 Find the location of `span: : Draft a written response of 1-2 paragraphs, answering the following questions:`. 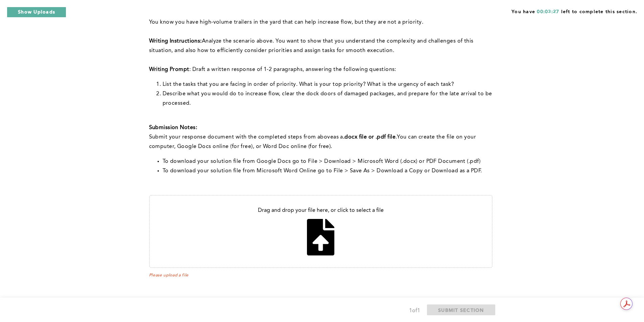

span: : Draft a written response of 1-2 paragraphs, answering the following questions: is located at coordinates (293, 70).